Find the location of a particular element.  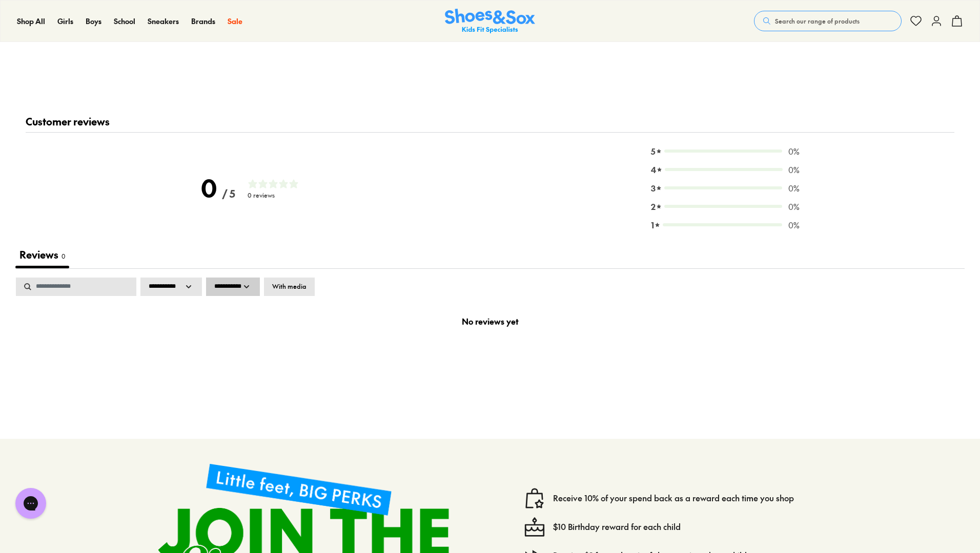

a: Boys is located at coordinates (93, 21).